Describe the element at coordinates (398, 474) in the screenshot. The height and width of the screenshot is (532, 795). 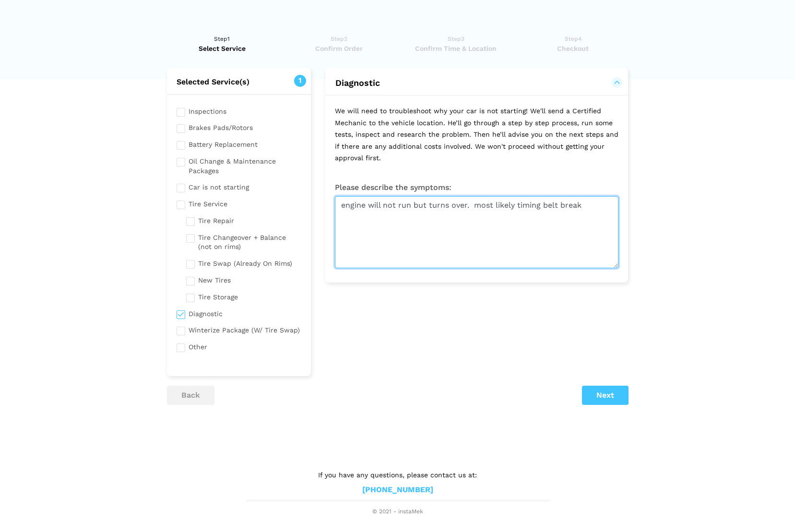
I see `p: If you have any questions, please contact us at:` at that location.